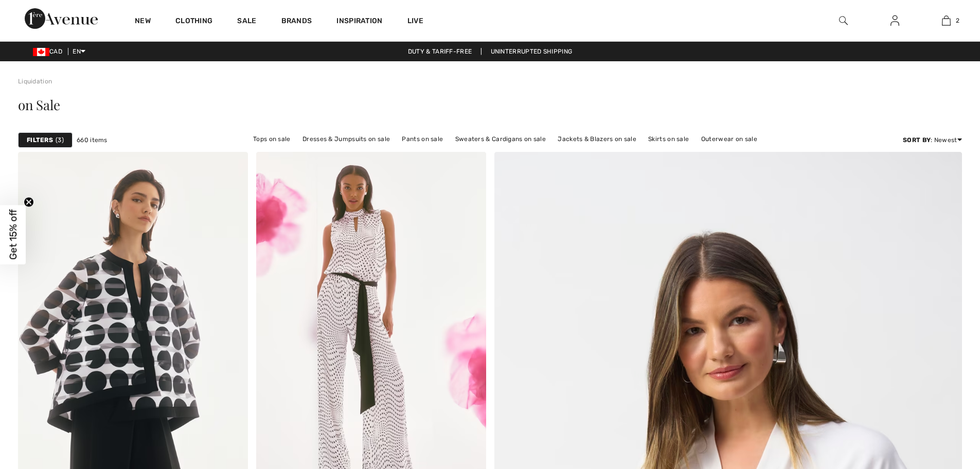 Image resolution: width=980 pixels, height=469 pixels. I want to click on a: 2, so click(946, 20).